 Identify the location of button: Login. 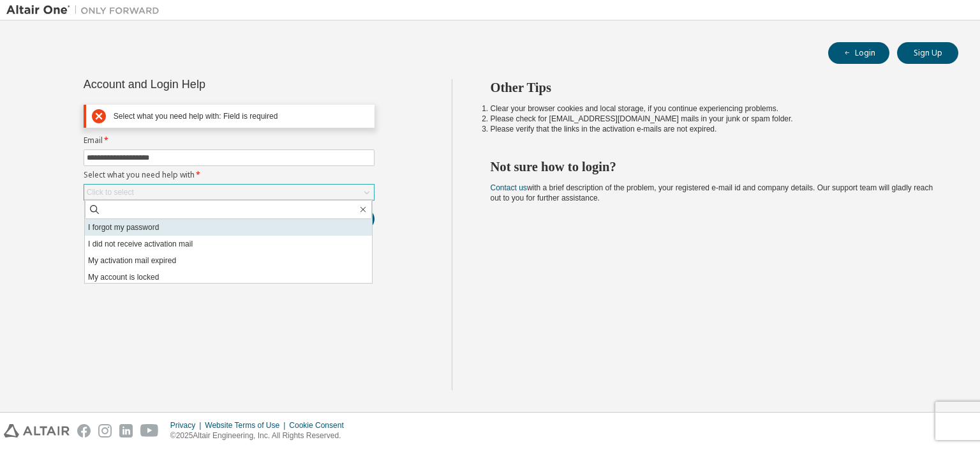
(859, 53).